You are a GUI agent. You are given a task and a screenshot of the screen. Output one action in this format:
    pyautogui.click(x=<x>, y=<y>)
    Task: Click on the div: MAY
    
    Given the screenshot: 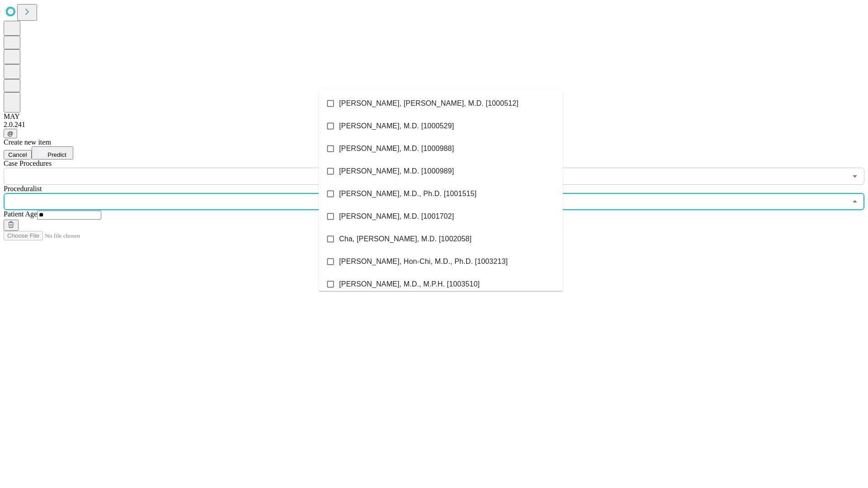 What is the action you would take?
    pyautogui.click(x=434, y=117)
    